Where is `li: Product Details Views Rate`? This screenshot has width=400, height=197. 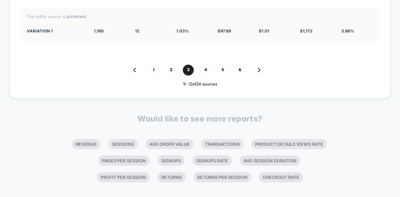 li: Product Details Views Rate is located at coordinates (289, 144).